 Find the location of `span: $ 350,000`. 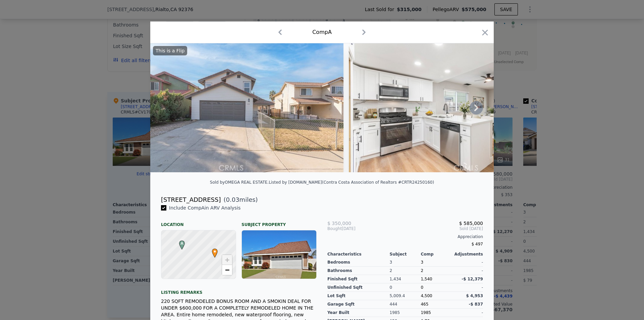

span: $ 350,000 is located at coordinates (339, 223).